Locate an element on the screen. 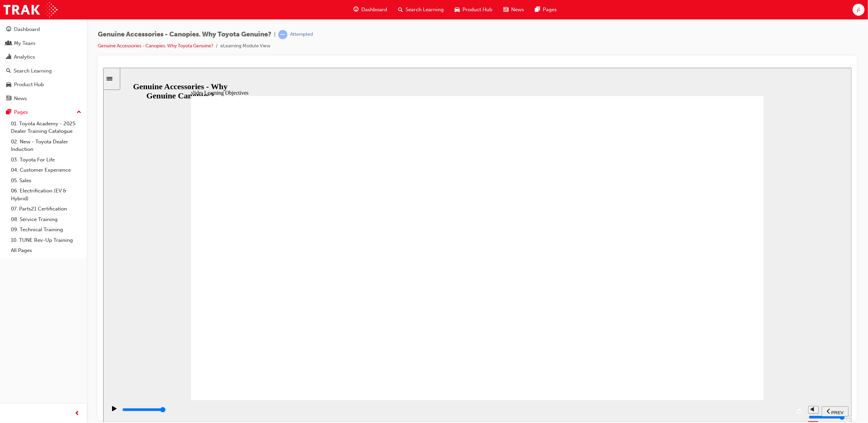 Image resolution: width=868 pixels, height=423 pixels. span: PREV is located at coordinates (734, 345).